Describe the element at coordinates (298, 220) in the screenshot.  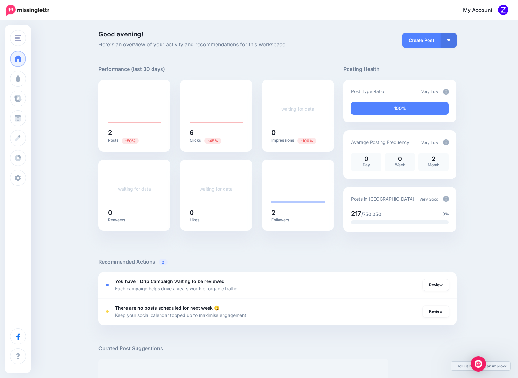
I see `p: Followers` at that location.